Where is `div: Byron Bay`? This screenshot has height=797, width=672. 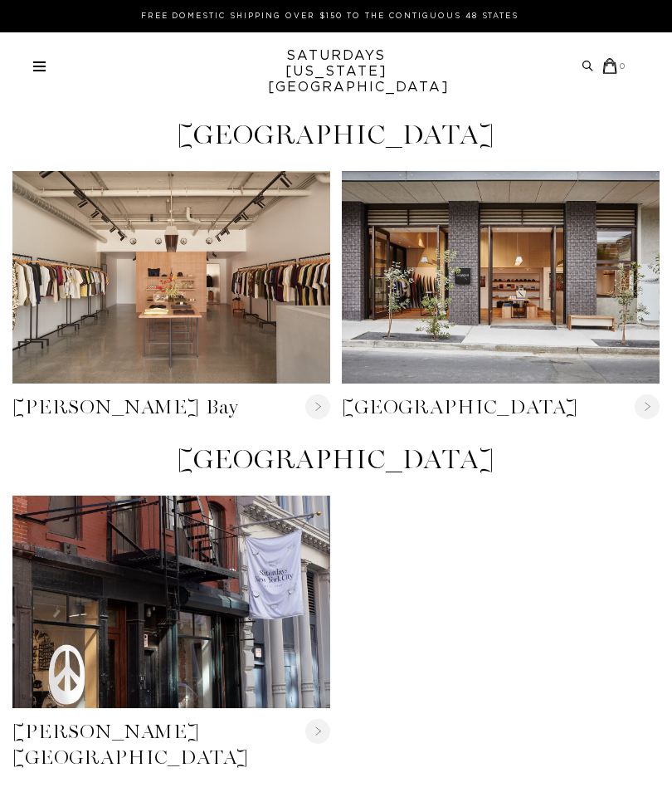
div: Byron Bay is located at coordinates (171, 277).